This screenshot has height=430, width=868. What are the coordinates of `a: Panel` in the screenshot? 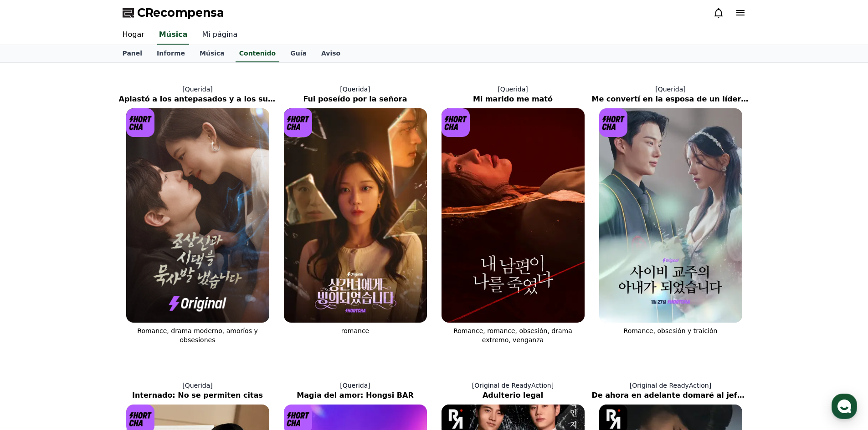 It's located at (133, 54).